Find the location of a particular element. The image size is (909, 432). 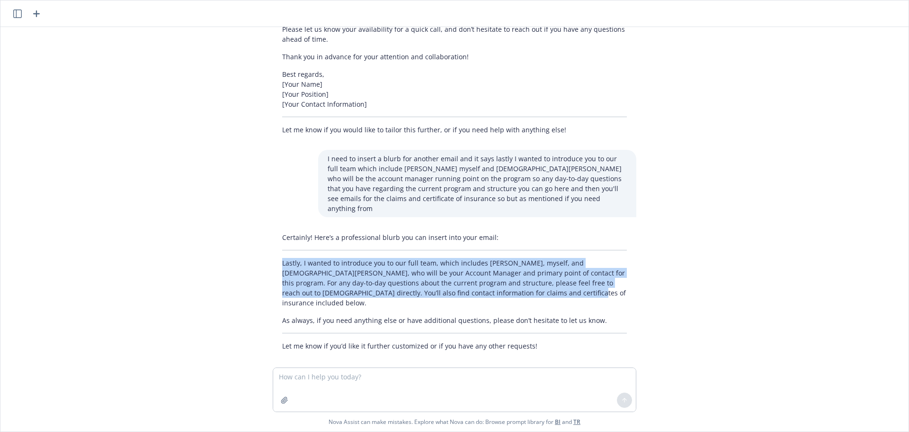

p: Please let us know your availability for a quick call, and don’t hesitate to reach out if you hav... is located at coordinates (455, 34).